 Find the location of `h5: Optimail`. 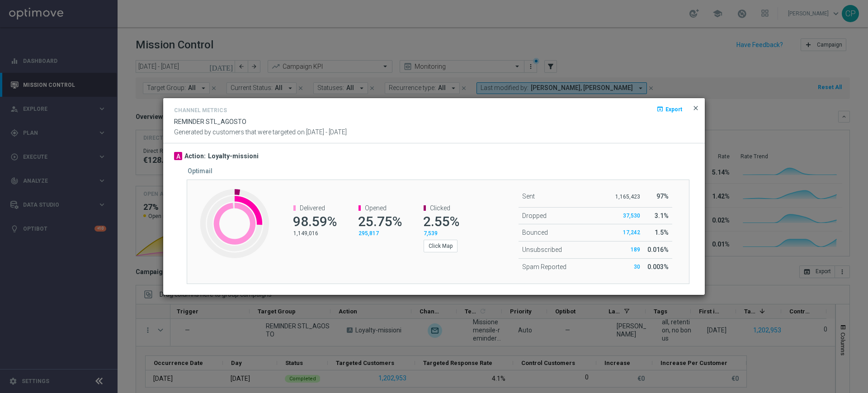

h5: Optimail is located at coordinates (200, 171).